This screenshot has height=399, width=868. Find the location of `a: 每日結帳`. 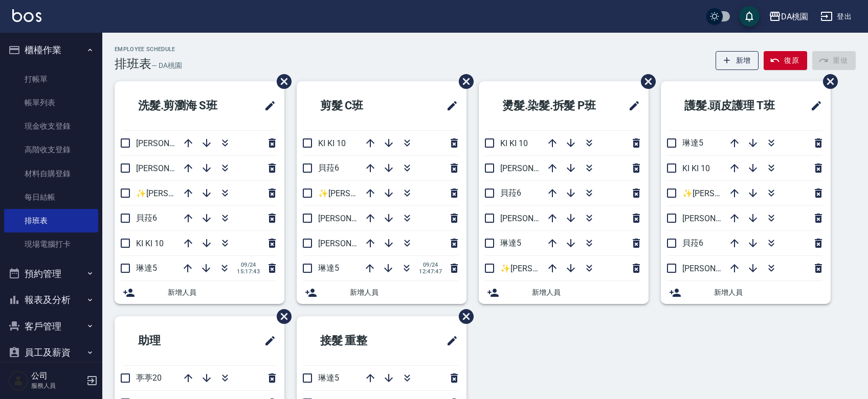

a: 每日結帳 is located at coordinates (51, 197).